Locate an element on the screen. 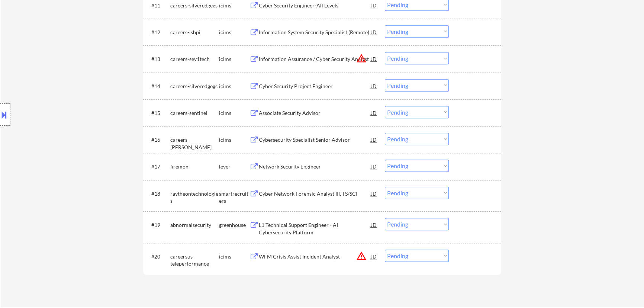  div: #20 is located at coordinates (157, 257).